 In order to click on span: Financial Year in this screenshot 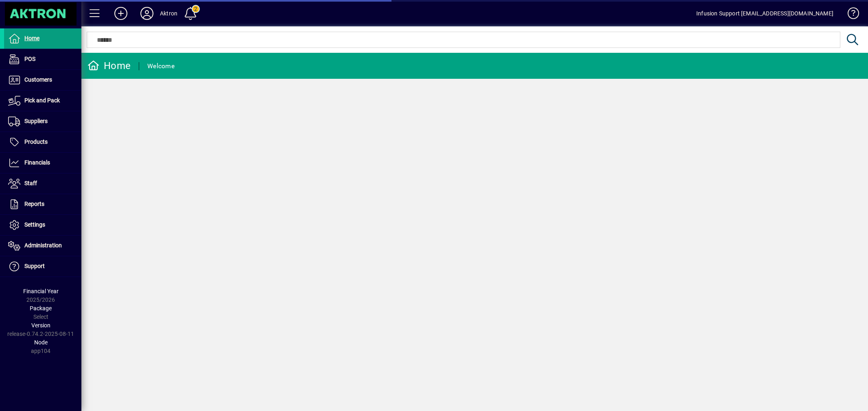, I will do `click(41, 291)`.